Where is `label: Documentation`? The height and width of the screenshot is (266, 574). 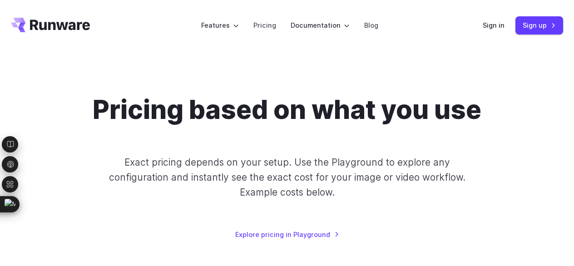
label: Documentation is located at coordinates (320, 25).